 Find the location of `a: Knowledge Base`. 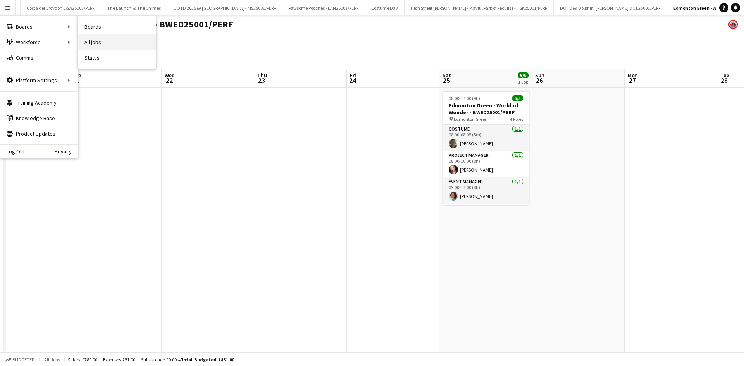

a: Knowledge Base is located at coordinates (39, 118).